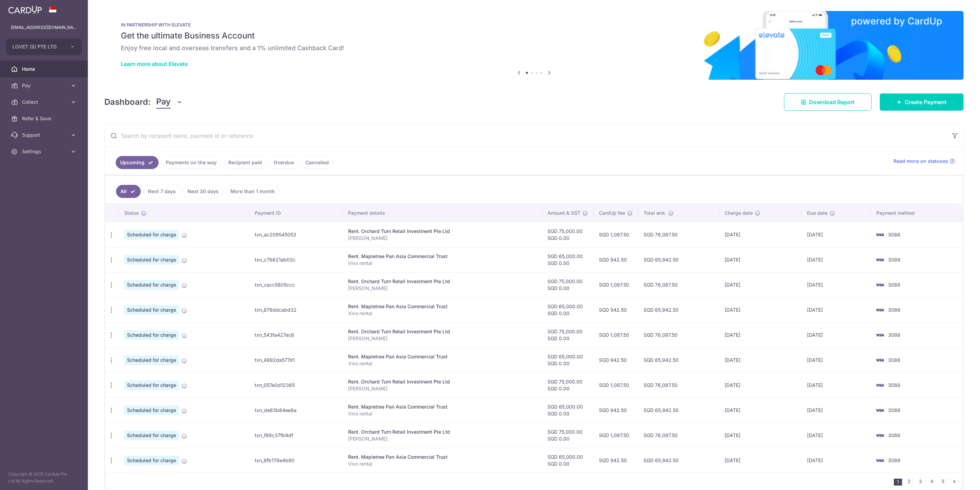 The height and width of the screenshot is (490, 980). What do you see at coordinates (137, 162) in the screenshot?
I see `a: Upcoming` at bounding box center [137, 162].